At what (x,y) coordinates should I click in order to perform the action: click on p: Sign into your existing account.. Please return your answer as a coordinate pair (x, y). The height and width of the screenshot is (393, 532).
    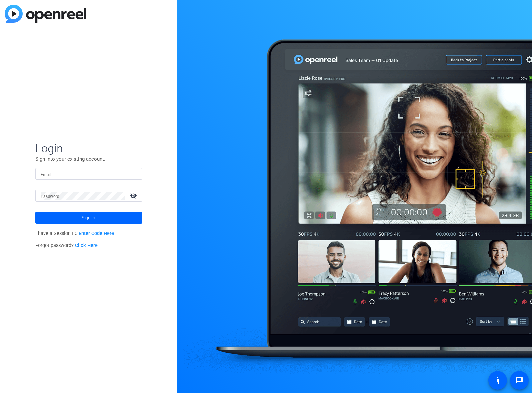
    Looking at the image, I should click on (89, 159).